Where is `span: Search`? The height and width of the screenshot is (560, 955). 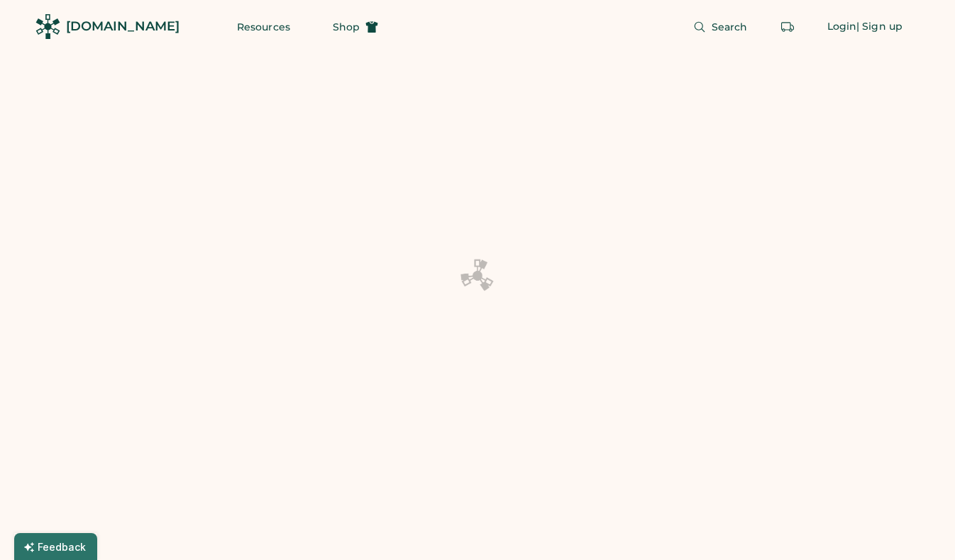 span: Search is located at coordinates (729, 27).